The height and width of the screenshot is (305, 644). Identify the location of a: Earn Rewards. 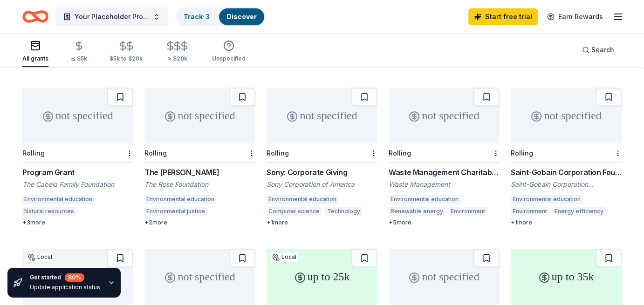
(575, 17).